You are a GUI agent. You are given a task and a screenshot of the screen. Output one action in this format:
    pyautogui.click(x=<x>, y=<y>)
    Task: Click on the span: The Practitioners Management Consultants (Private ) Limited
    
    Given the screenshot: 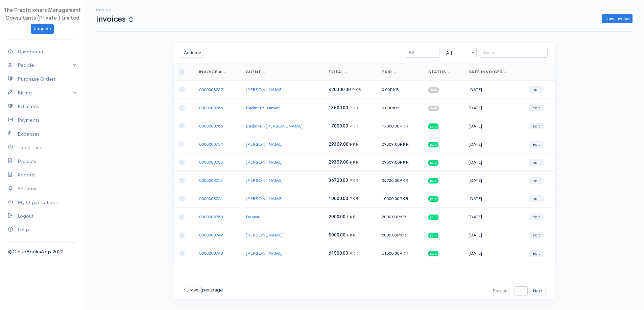 What is the action you would take?
    pyautogui.click(x=42, y=14)
    